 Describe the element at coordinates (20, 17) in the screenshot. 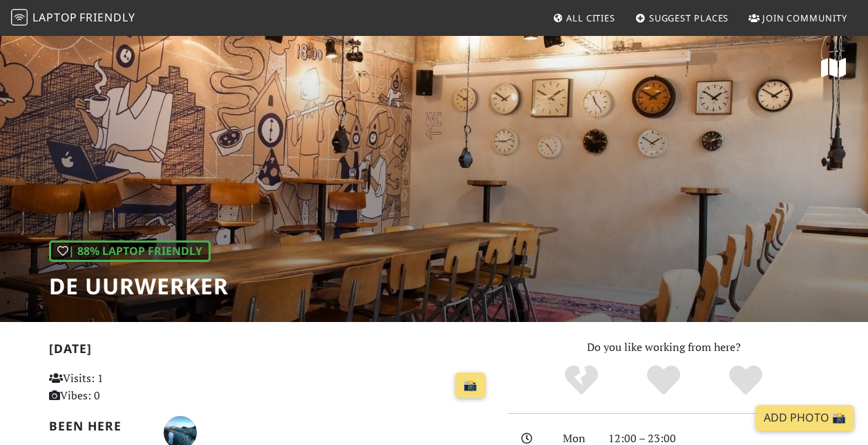

I see `img: LaptopFriendly` at that location.